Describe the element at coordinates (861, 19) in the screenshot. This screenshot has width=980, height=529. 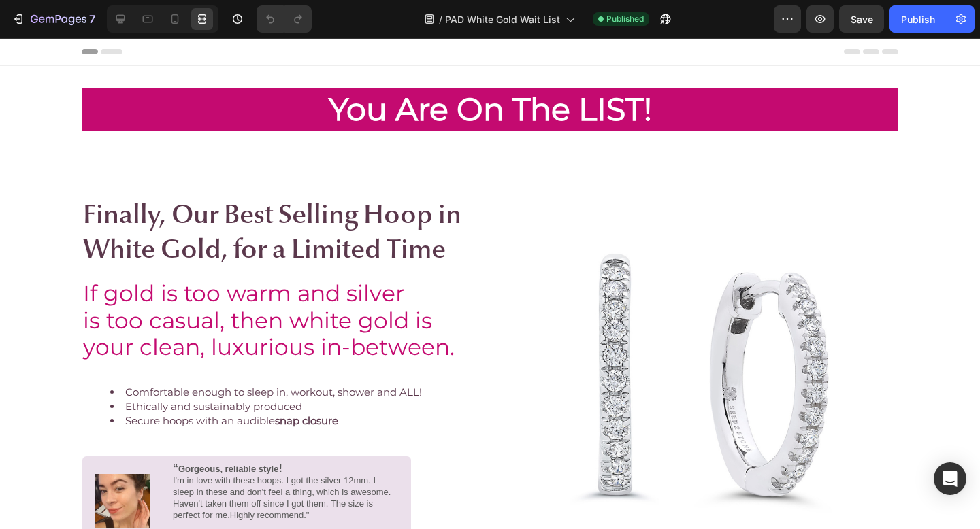
I see `button: Save` at that location.